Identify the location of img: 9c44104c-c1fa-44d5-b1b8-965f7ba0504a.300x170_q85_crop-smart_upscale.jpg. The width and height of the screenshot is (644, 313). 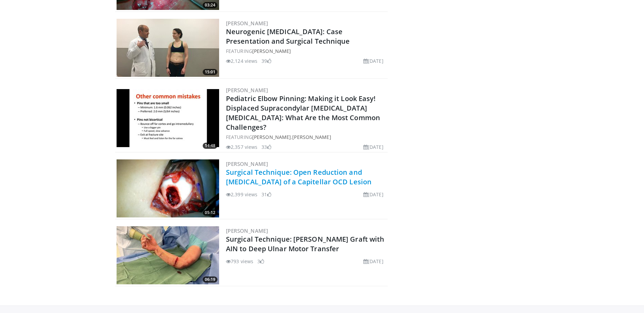
(168, 188).